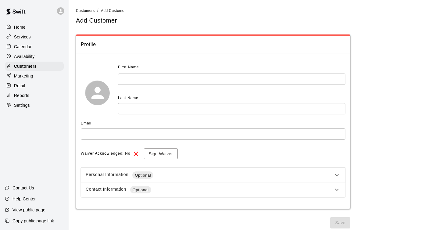 Image resolution: width=439 pixels, height=230 pixels. Describe the element at coordinates (34, 105) in the screenshot. I see `a: Settings` at that location.